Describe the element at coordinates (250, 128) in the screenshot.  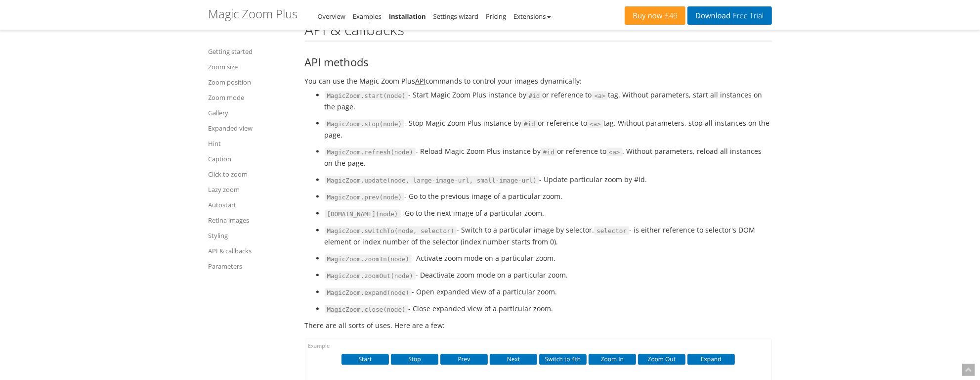
I see `a: Expanded view` at that location.